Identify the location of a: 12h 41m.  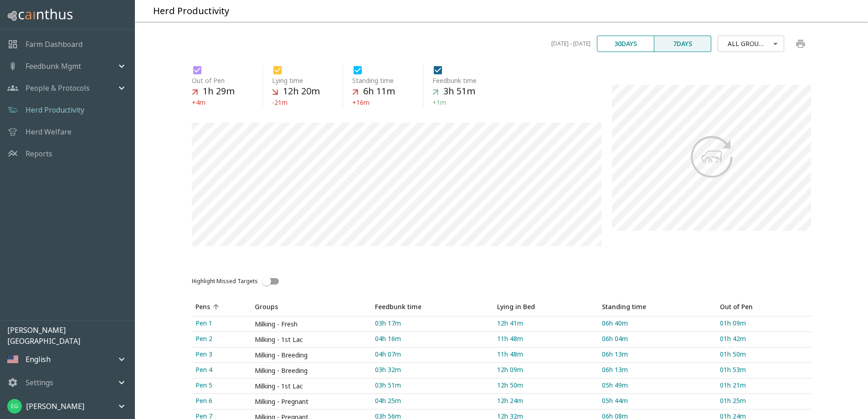
(546, 323).